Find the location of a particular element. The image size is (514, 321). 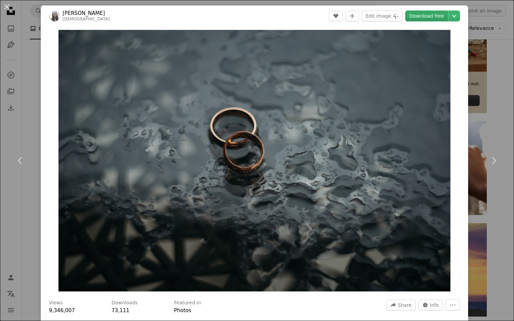

span: Info is located at coordinates (434, 305).